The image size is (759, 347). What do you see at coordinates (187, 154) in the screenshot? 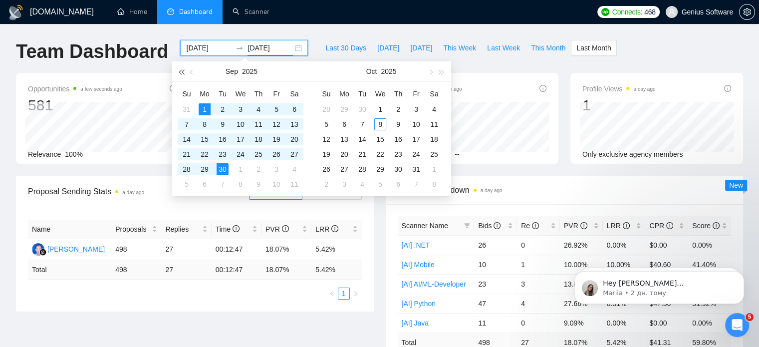
I see `td: 2025-09-21` at bounding box center [187, 154].